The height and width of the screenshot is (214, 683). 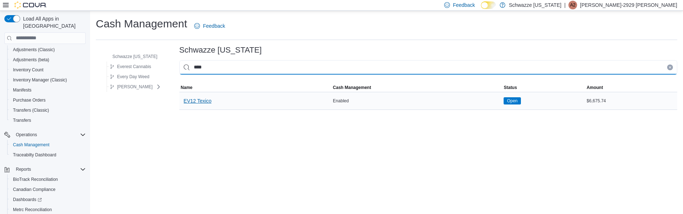 I want to click on span: Amount, so click(x=595, y=88).